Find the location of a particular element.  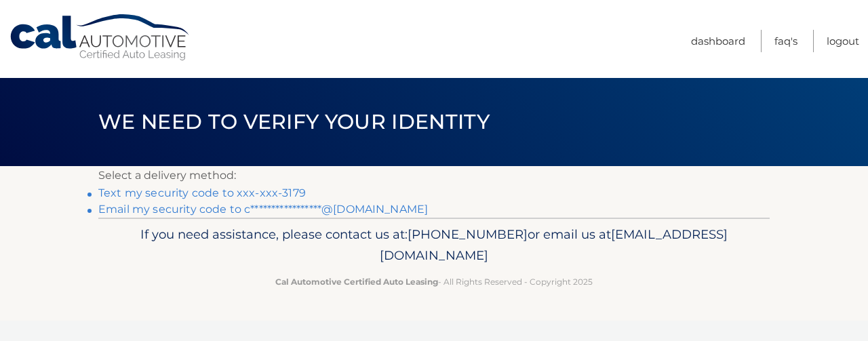

p: Select a delivery method: is located at coordinates (434, 176).